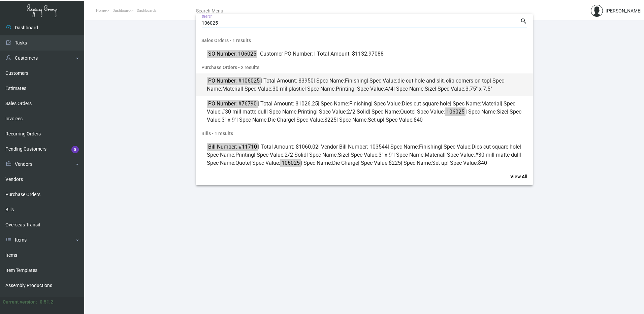  What do you see at coordinates (289, 89) in the screenshot?
I see `span: 30 mil plastic` at bounding box center [289, 89].